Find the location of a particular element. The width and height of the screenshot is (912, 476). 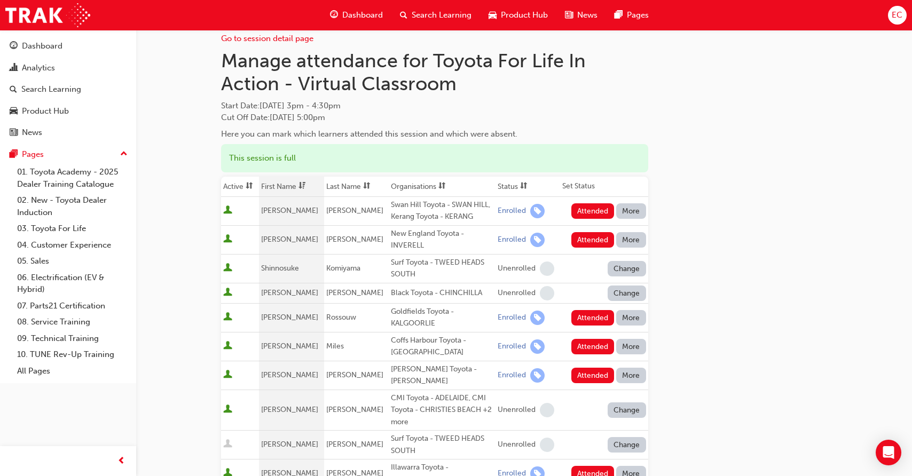

div: Swan Hill Toyota - SWAN HILL, Kerang Toyota - KERANG is located at coordinates (442, 211).